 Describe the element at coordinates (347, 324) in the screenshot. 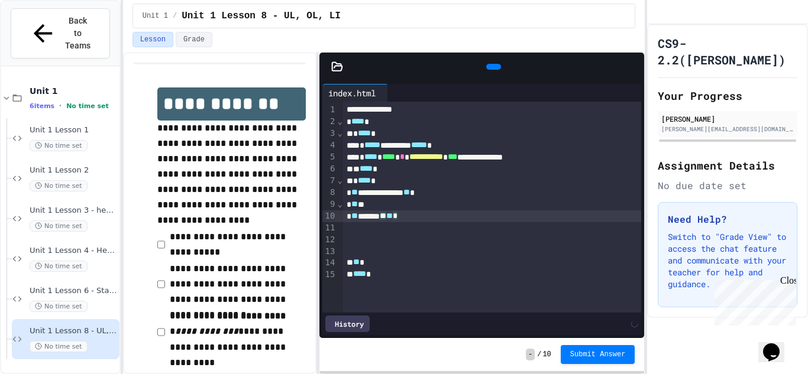

I see `div: History` at that location.